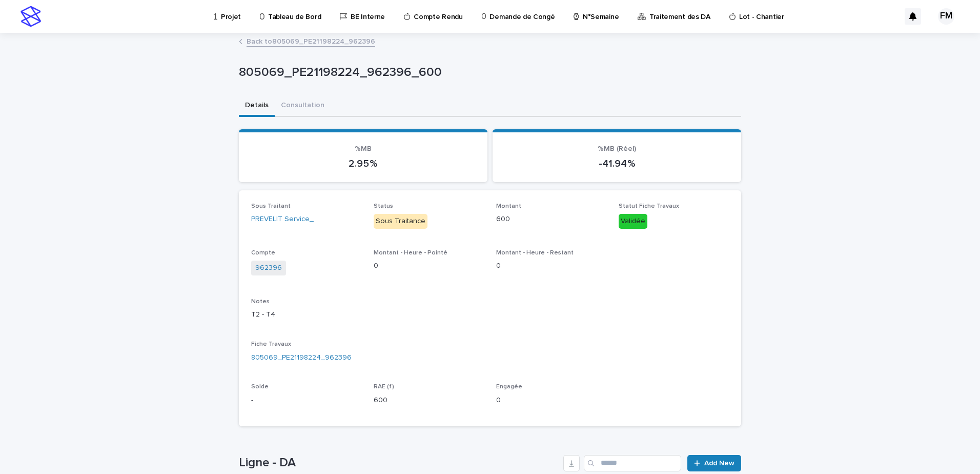 The width and height of the screenshot is (980, 474). I want to click on span: Status, so click(383, 206).